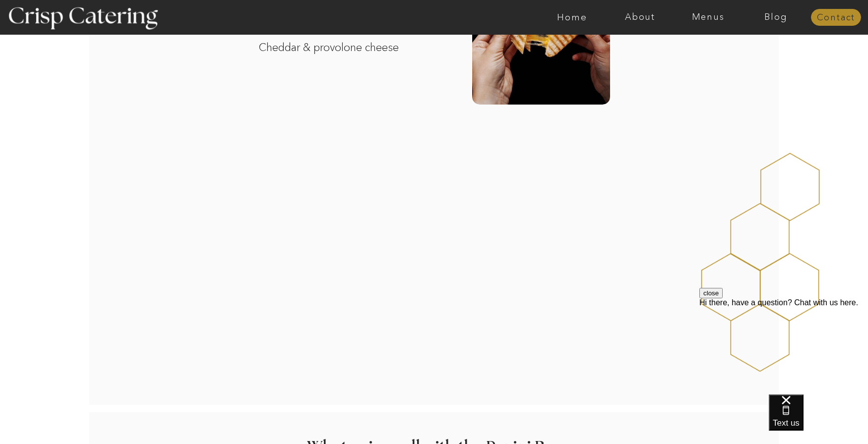 This screenshot has width=868, height=444. Describe the element at coordinates (640, 17) in the screenshot. I see `a: About` at that location.